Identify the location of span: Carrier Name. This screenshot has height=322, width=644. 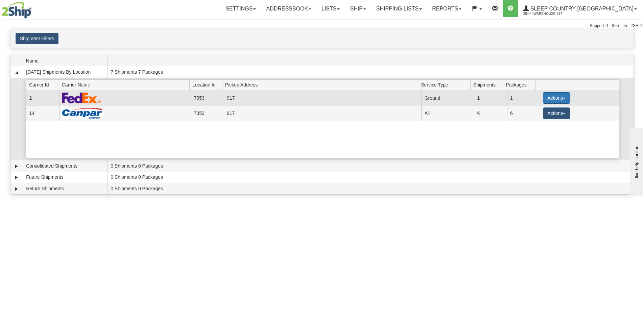
(126, 84).